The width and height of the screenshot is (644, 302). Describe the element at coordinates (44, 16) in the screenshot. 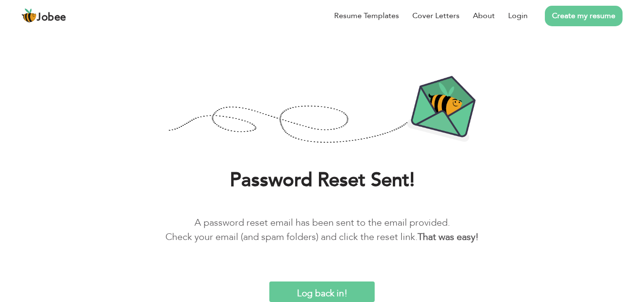

I see `a: Jobee` at that location.